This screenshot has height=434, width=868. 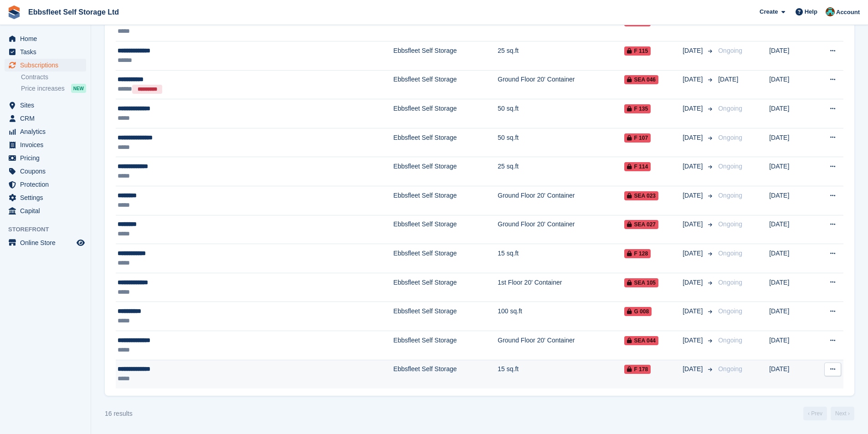 What do you see at coordinates (642, 196) in the screenshot?
I see `span: SEA 023` at bounding box center [642, 196].